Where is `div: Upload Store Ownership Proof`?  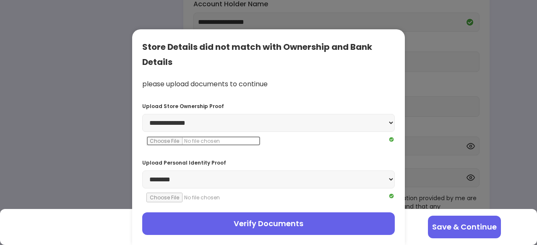 div: Upload Store Ownership Proof is located at coordinates (268, 106).